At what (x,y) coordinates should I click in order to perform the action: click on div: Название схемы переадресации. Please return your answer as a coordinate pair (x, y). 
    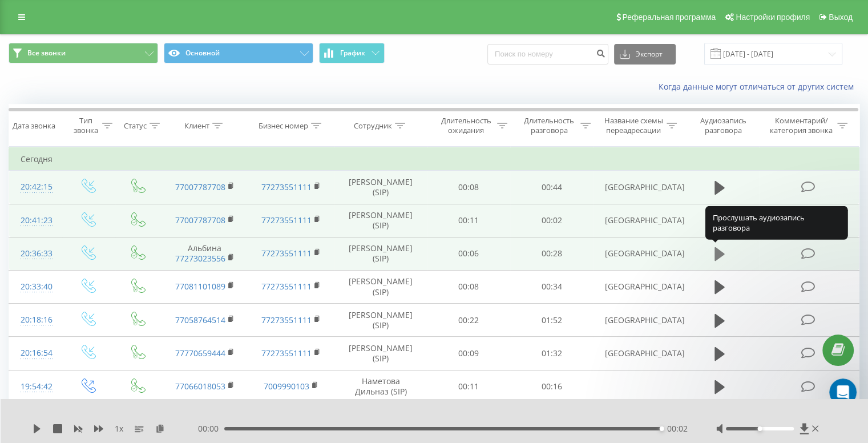
    Looking at the image, I should click on (633, 126).